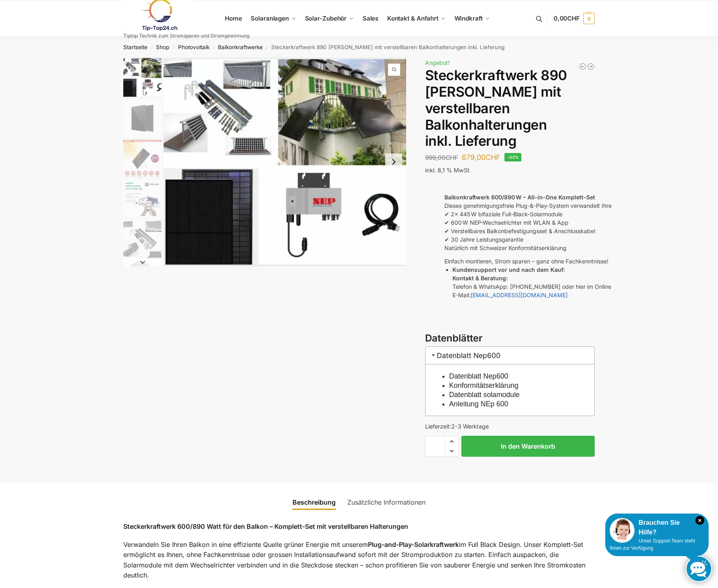 The width and height of the screenshot is (718, 588). Describe the element at coordinates (413, 545) in the screenshot. I see `strong: Plug-and-Play-Solarkraftwerk` at that location.